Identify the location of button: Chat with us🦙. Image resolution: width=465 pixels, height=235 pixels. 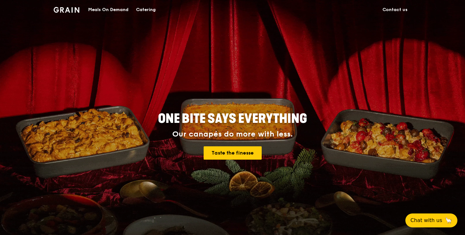
(432, 221).